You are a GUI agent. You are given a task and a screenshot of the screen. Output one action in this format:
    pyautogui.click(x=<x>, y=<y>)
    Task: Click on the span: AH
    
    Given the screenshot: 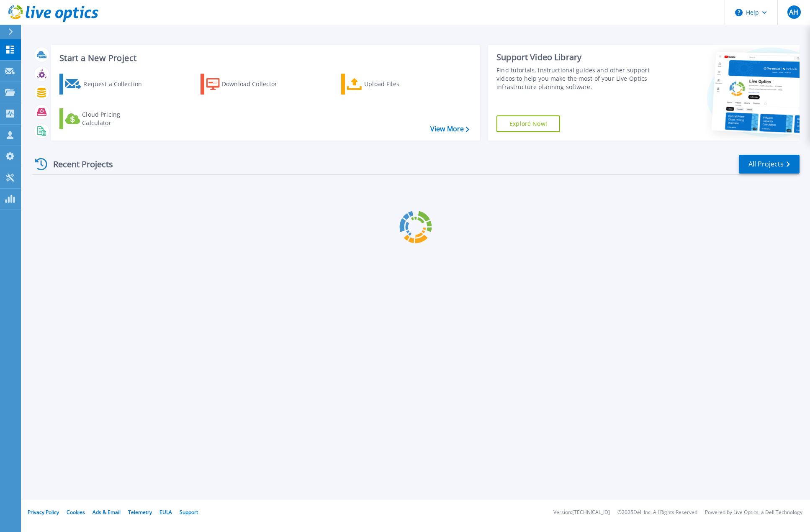 What is the action you would take?
    pyautogui.click(x=793, y=12)
    